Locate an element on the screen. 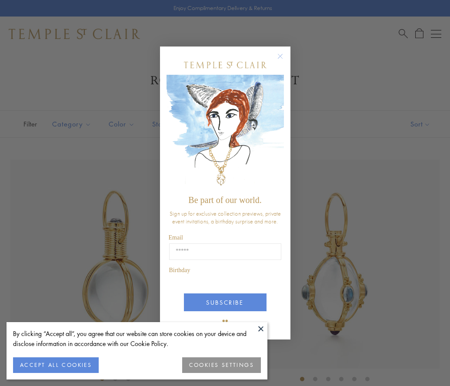 The image size is (450, 386). img: Temple St. Clair is located at coordinates (225, 65).